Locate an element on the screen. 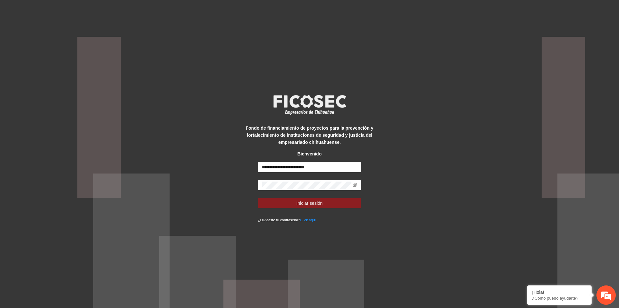  img: logo is located at coordinates (310, 105).